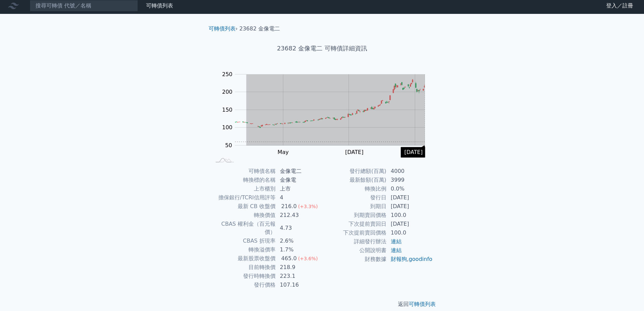  What do you see at coordinates (421, 259) in the screenshot?
I see `a: goodinfo` at bounding box center [421, 259].